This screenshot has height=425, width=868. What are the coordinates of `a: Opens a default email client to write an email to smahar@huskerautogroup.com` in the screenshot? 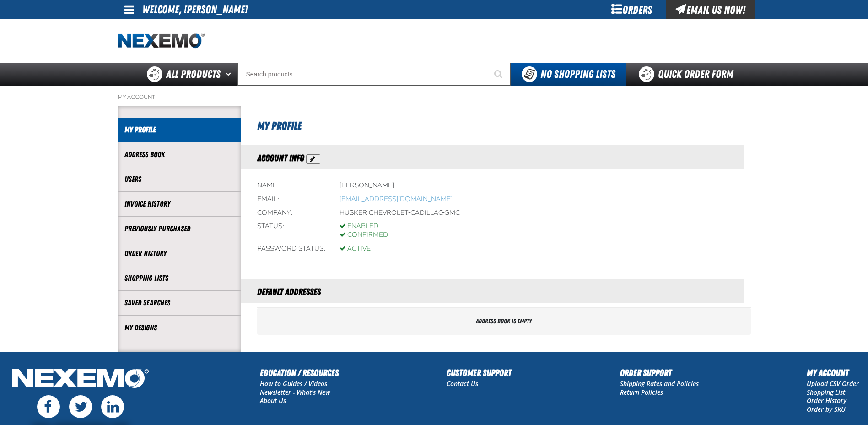 It's located at (396, 198).